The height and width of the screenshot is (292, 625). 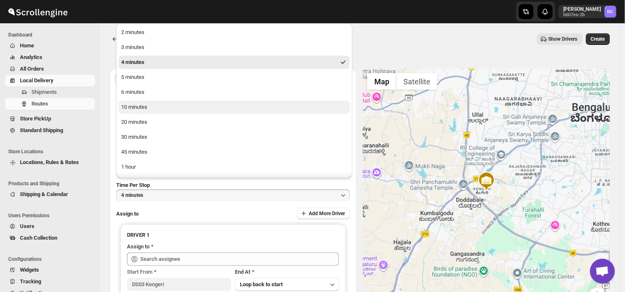 What do you see at coordinates (132, 195) in the screenshot?
I see `span: 4 minutes` at bounding box center [132, 195].